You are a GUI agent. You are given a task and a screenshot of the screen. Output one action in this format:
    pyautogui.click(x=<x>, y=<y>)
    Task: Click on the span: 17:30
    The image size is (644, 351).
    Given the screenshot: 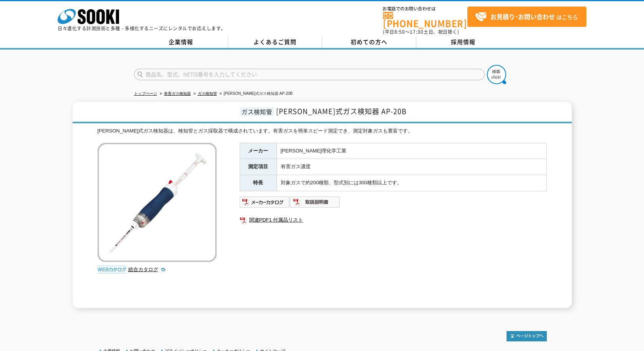 What is the action you would take?
    pyautogui.click(x=417, y=32)
    